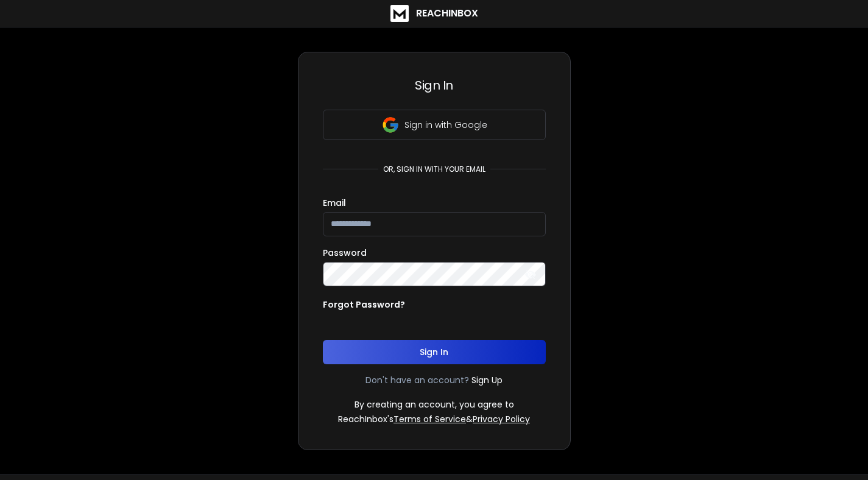 This screenshot has width=868, height=480. What do you see at coordinates (434, 14) in the screenshot?
I see `a: ReachInbox` at bounding box center [434, 14].